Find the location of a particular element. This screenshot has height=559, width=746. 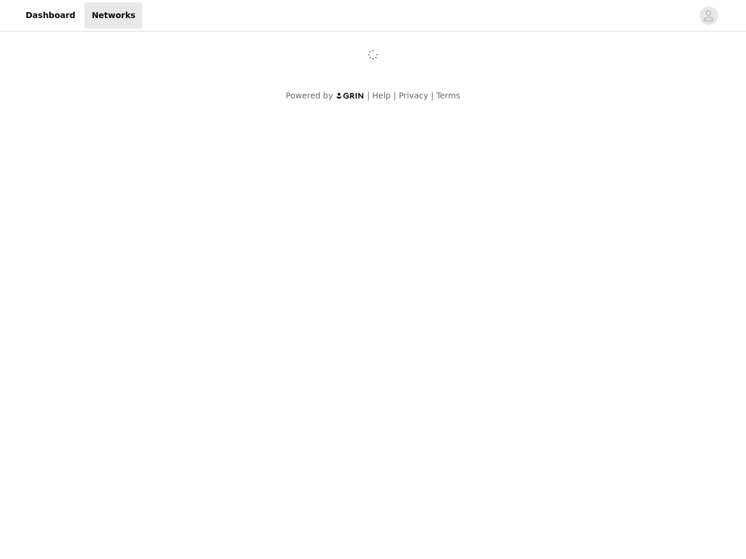

img: logo is located at coordinates (350, 96).